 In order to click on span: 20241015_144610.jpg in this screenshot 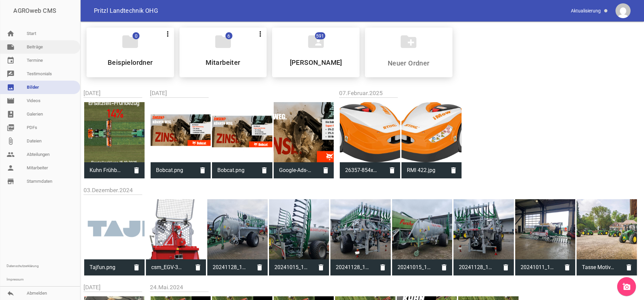, I will do `click(291, 267)`.